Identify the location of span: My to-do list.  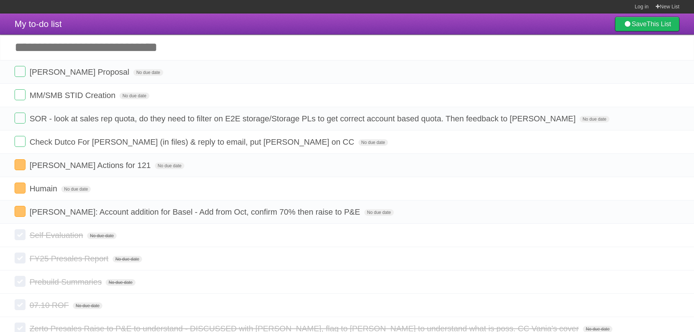
(38, 24).